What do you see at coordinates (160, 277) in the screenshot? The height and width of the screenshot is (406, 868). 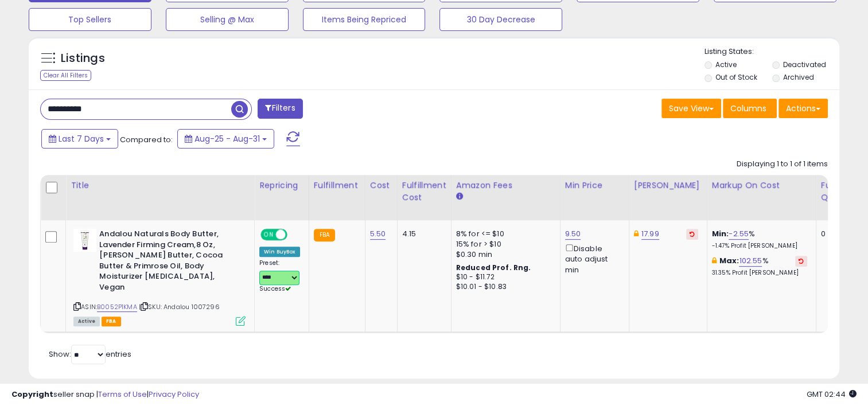 I see `div: ASIN:` at bounding box center [160, 277].